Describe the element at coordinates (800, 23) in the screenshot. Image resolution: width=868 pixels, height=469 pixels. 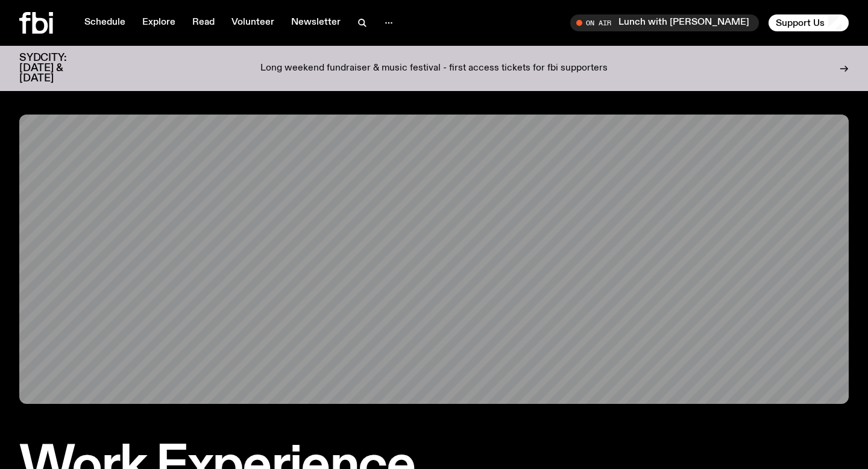
I see `span: Support Us` at that location.